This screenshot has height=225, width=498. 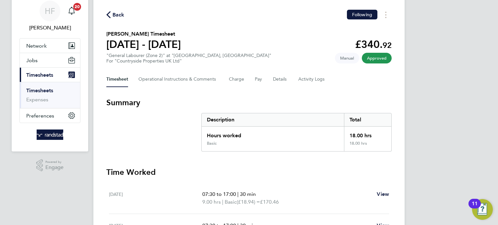 I want to click on span: This timesheet was manually created., so click(x=347, y=58).